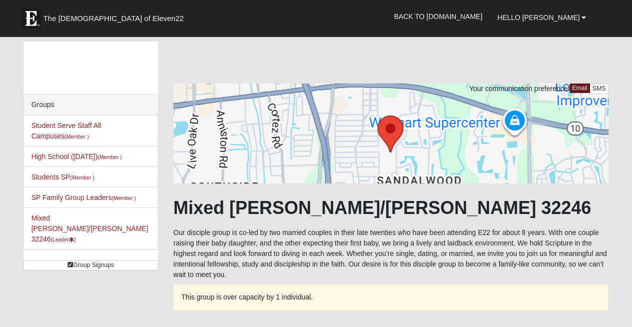 Image resolution: width=632 pixels, height=327 pixels. What do you see at coordinates (599, 88) in the screenshot?
I see `a: SMS` at bounding box center [599, 88].